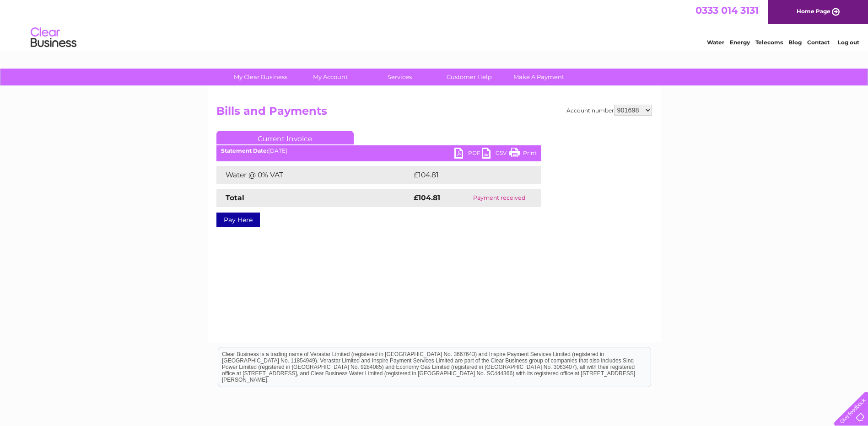  I want to click on a: My Account, so click(330, 77).